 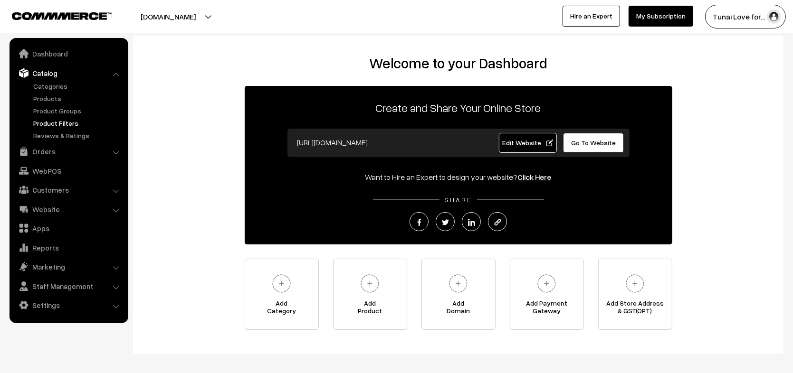 I want to click on span: Add Product, so click(x=370, y=309).